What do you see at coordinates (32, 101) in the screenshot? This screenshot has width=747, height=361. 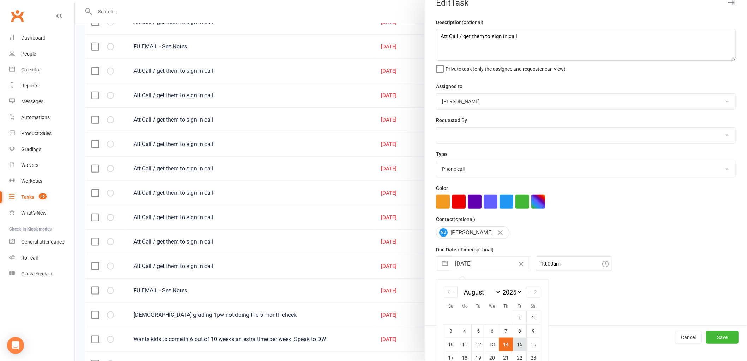 I see `div: Messages` at bounding box center [32, 101].